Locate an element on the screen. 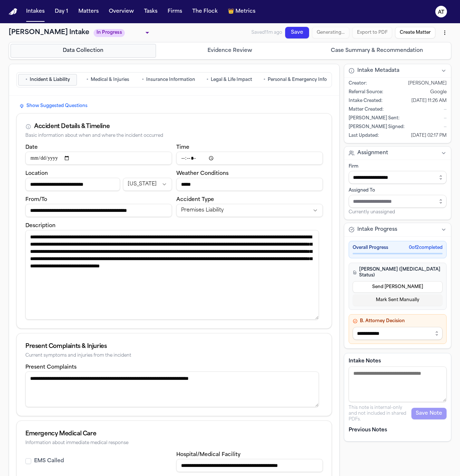 Image resolution: width=460 pixels, height=476 pixels. button: The Flock is located at coordinates (205, 12).